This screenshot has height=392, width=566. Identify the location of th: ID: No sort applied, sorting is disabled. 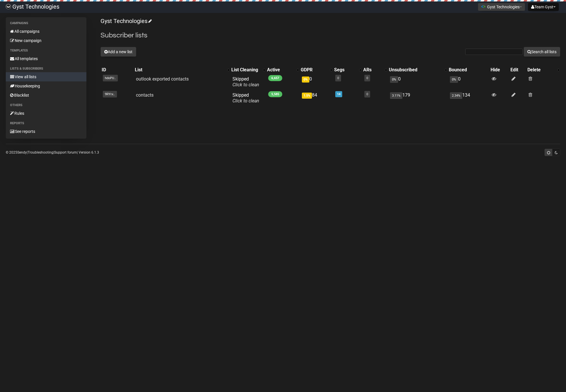
(117, 70).